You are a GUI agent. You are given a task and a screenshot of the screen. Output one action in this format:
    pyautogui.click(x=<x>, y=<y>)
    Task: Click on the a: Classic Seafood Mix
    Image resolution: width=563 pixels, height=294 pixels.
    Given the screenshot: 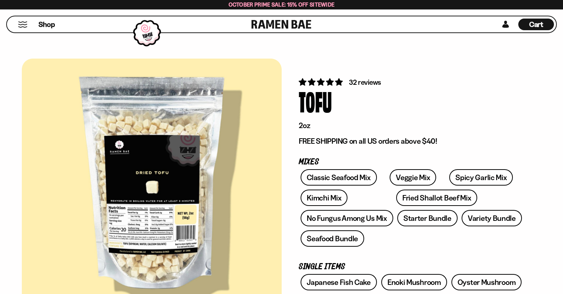 What is the action you would take?
    pyautogui.click(x=339, y=177)
    